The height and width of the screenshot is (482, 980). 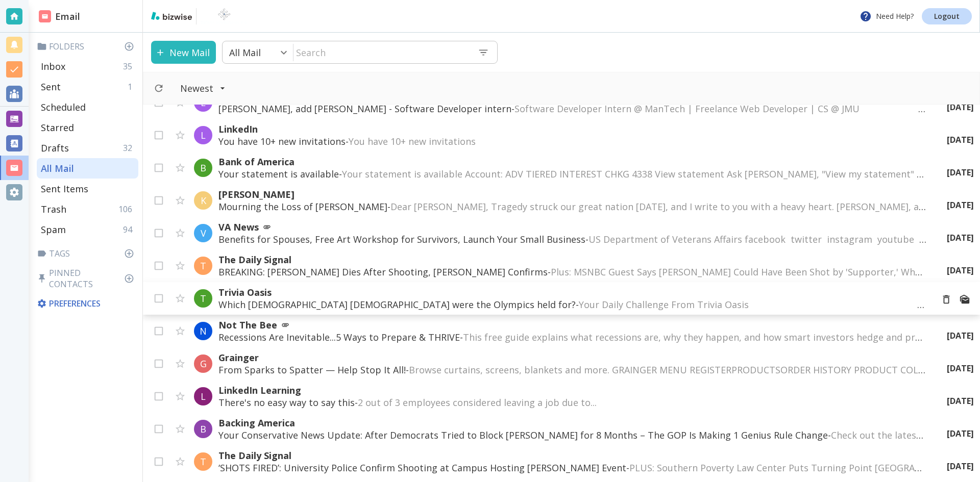 I want to click on p: There's no easy way to say this -, so click(x=572, y=402).